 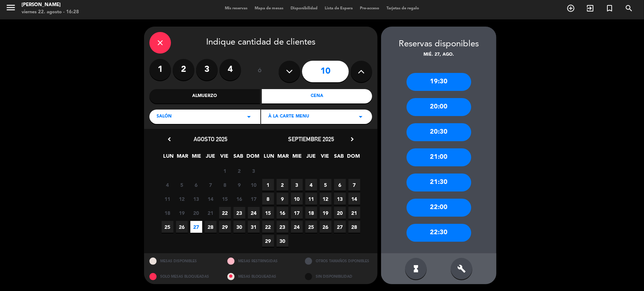 What do you see at coordinates (370, 8) in the screenshot?
I see `span: Pre-acceso` at bounding box center [370, 8].